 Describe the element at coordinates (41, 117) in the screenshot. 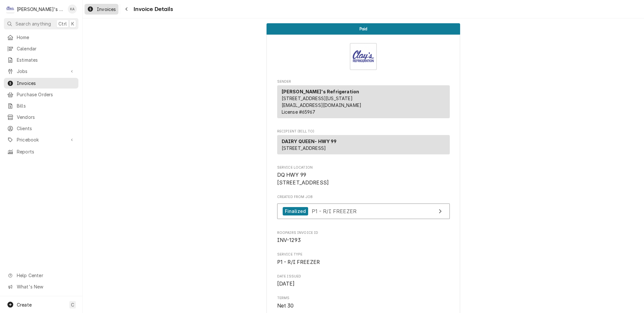

I see `a: Vendors` at that location.